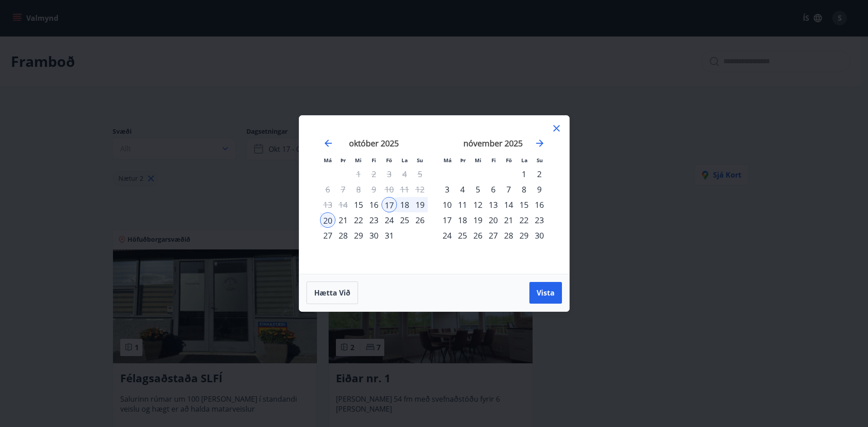 The width and height of the screenshot is (868, 427). What do you see at coordinates (447, 189) in the screenshot?
I see `div: 3` at bounding box center [447, 189].